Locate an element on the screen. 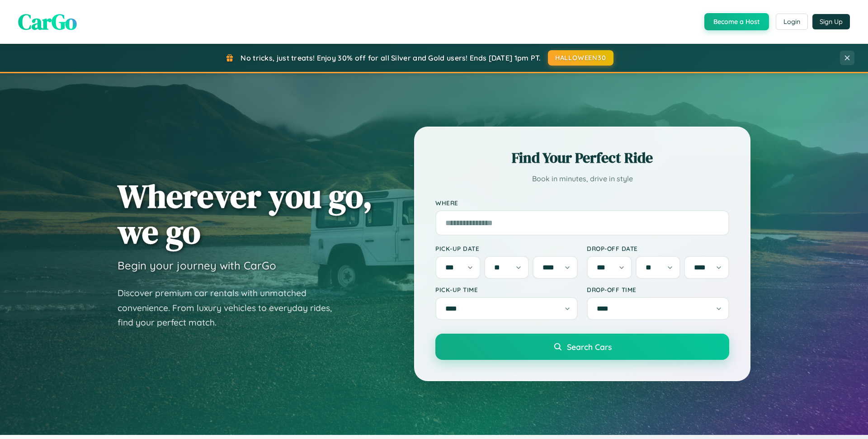  label: Drop-off Date is located at coordinates (658, 248).